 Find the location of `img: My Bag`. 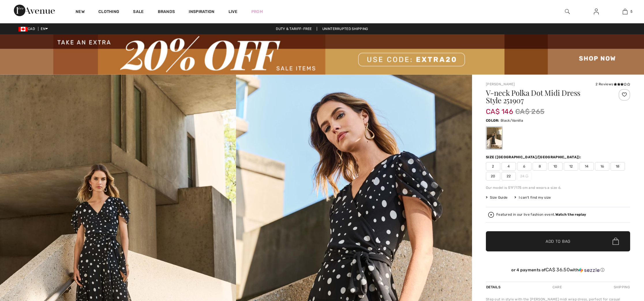

img: My Bag is located at coordinates (626, 12).